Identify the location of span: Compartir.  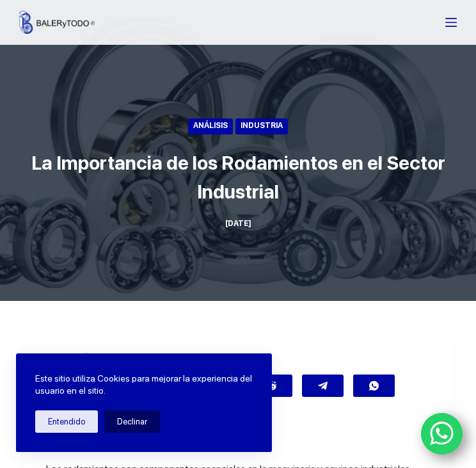
(238, 357).